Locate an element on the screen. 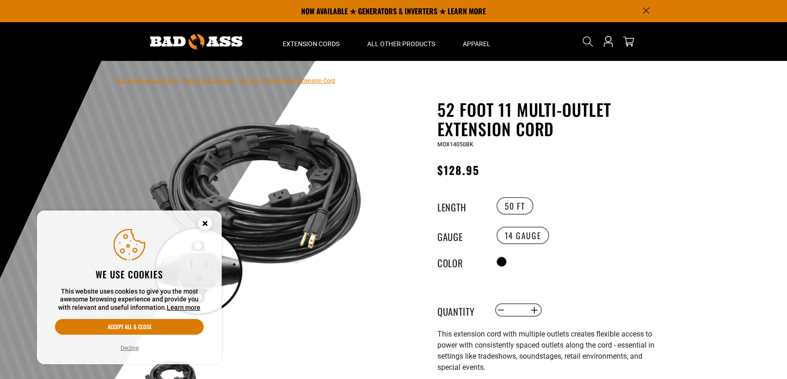  span: Apparel is located at coordinates (477, 44).